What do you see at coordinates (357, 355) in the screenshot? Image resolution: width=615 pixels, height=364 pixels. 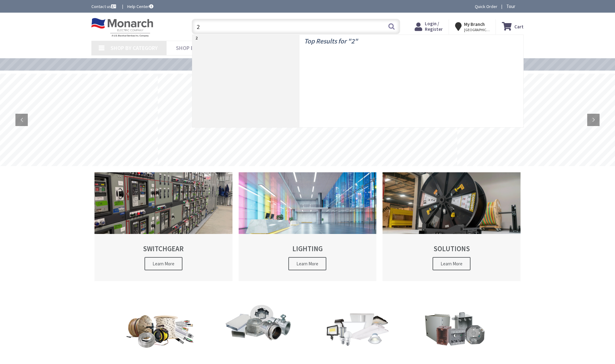 I see `h2: Lighting` at bounding box center [357, 355].